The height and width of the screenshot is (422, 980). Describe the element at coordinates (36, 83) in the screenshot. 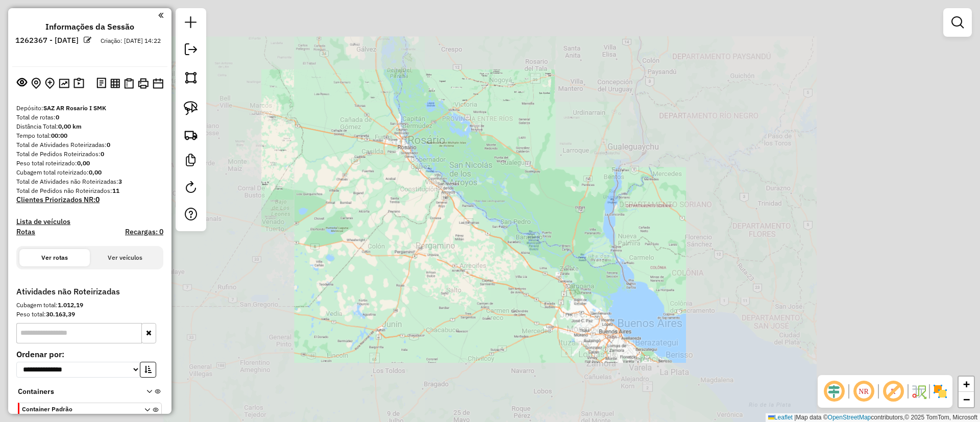

I see `button: Centralizar mapa no depósito ou ponto de apoio` at that location.